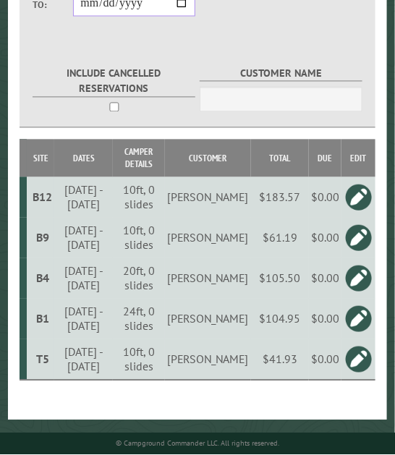 The image size is (395, 455). Describe the element at coordinates (42, 238) in the screenshot. I see `div: B9` at that location.